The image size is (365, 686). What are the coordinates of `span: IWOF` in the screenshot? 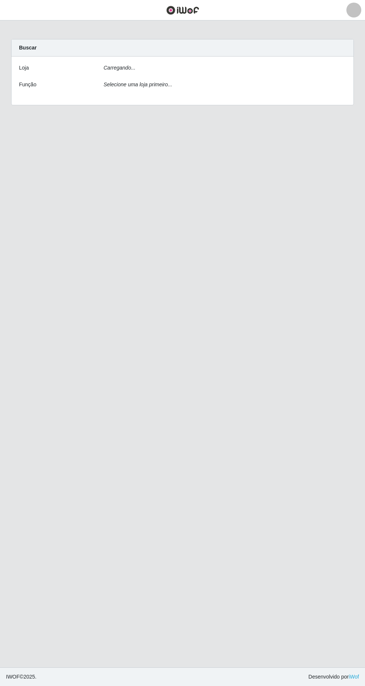 It's located at (13, 677).